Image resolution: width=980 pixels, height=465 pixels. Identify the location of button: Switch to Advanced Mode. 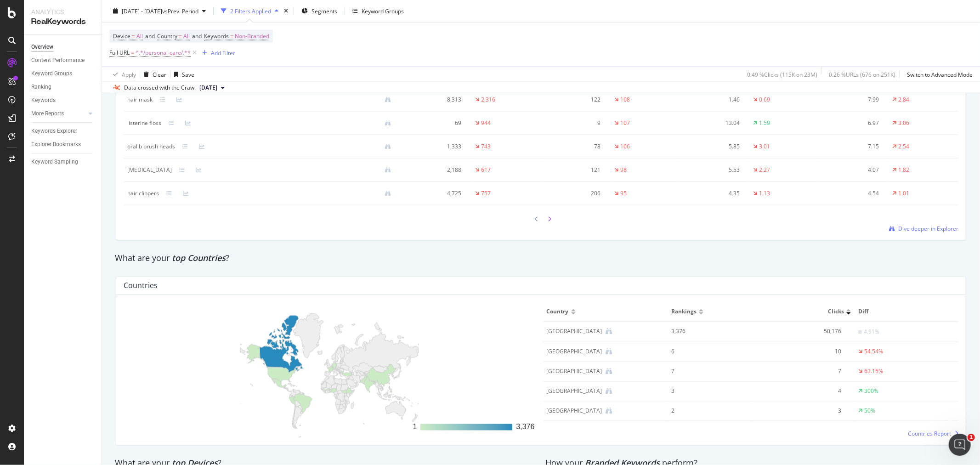
(938, 74).